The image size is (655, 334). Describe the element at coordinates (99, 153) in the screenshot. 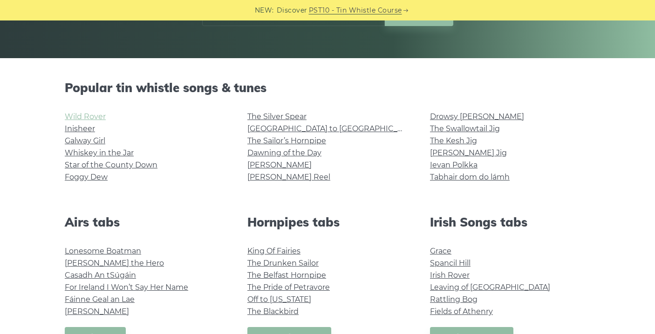

I see `a: Whiskey in the Jar` at that location.